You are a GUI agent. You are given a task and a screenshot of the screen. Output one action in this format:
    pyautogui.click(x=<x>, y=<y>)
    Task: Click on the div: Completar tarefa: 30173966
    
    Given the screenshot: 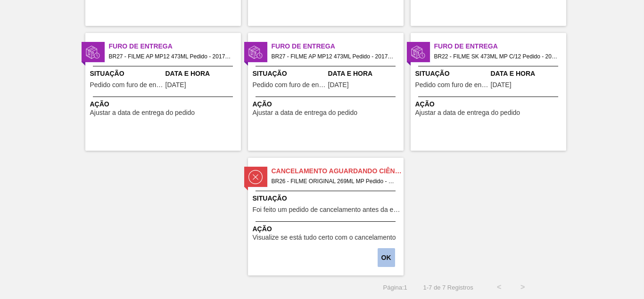 What is the action you would take?
    pyautogui.click(x=387, y=258)
    